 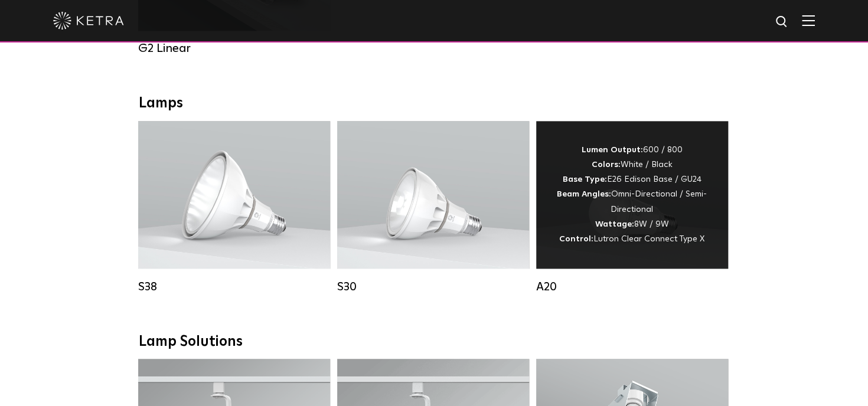 What do you see at coordinates (576, 239) in the screenshot?
I see `strong: Control:` at bounding box center [576, 239].